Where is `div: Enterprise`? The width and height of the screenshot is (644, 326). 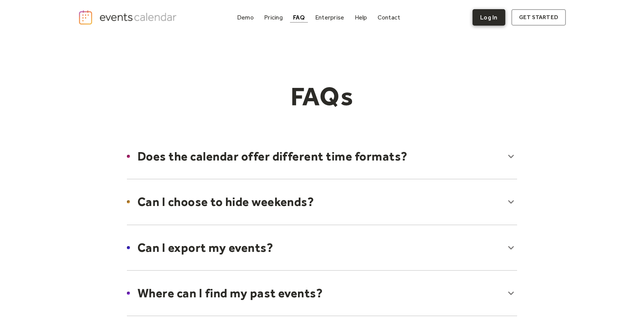
div: Enterprise is located at coordinates (329, 17).